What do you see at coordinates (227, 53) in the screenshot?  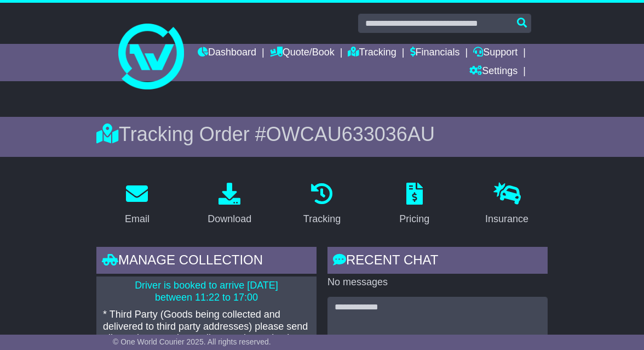 I see `a: Dashboard` at bounding box center [227, 53].